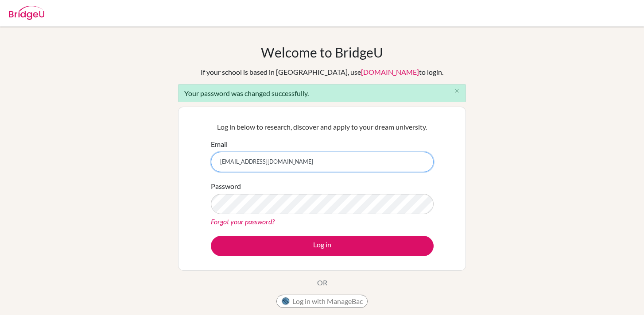  I want to click on button: Log in with ManageBac, so click(322, 302).